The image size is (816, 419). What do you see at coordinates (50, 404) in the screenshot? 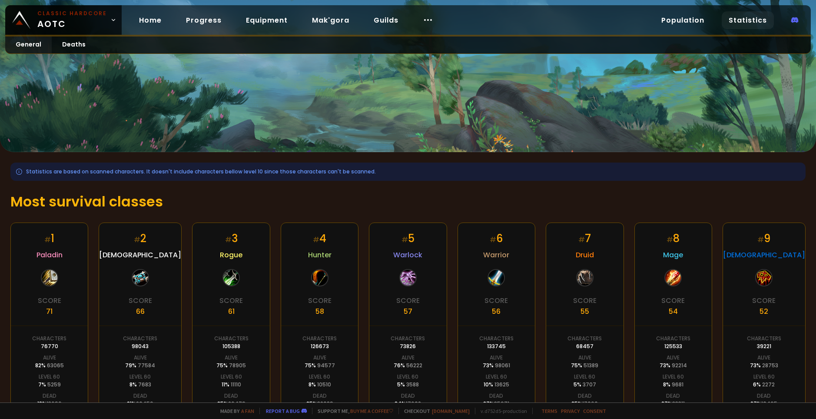
I see `div: 18 %` at bounding box center [50, 404].